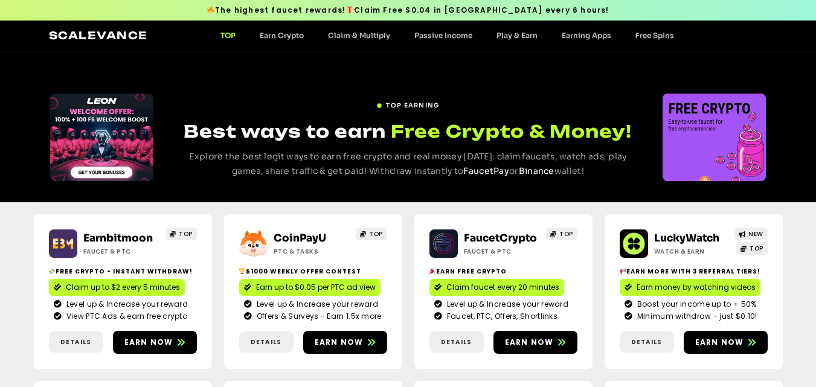 This screenshot has height=387, width=816. Describe the element at coordinates (123, 271) in the screenshot. I see `h2: Free crypto - Instant withdraw!` at that location.